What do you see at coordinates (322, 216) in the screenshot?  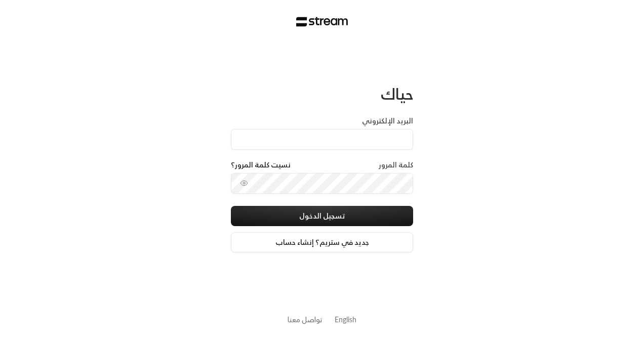 I see `button: تسجيل الدخول` at bounding box center [322, 216].